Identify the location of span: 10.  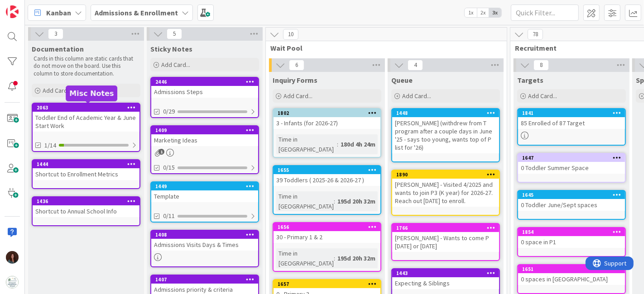
(291, 34).